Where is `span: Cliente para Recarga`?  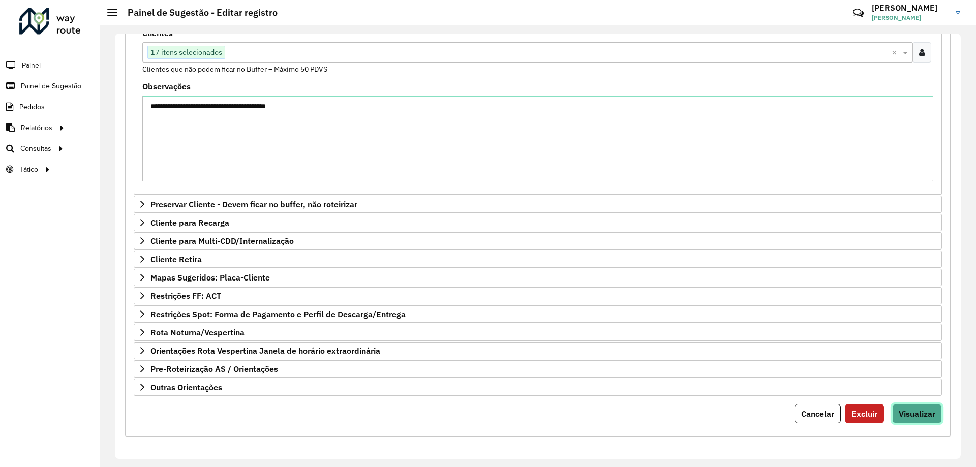
span: Cliente para Recarga is located at coordinates (190, 223).